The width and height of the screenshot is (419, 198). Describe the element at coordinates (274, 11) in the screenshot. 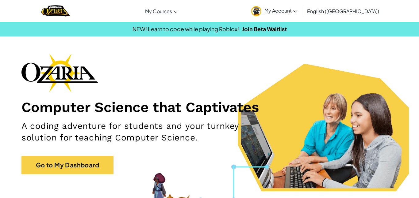

I see `a: My Account` at that location.